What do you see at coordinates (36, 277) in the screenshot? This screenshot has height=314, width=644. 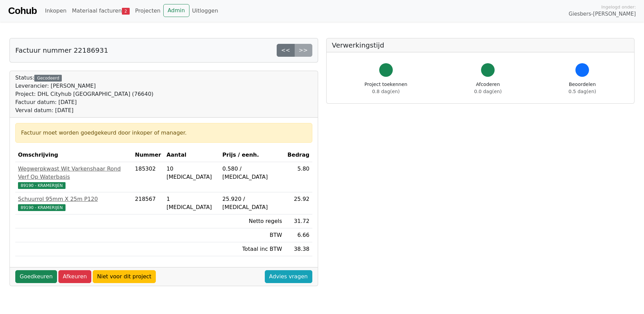 I see `a: Goedkeuren` at bounding box center [36, 277].